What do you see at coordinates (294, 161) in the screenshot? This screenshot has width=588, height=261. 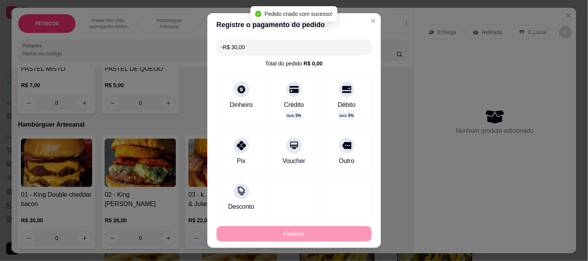 I see `div: Voucher` at bounding box center [294, 161].